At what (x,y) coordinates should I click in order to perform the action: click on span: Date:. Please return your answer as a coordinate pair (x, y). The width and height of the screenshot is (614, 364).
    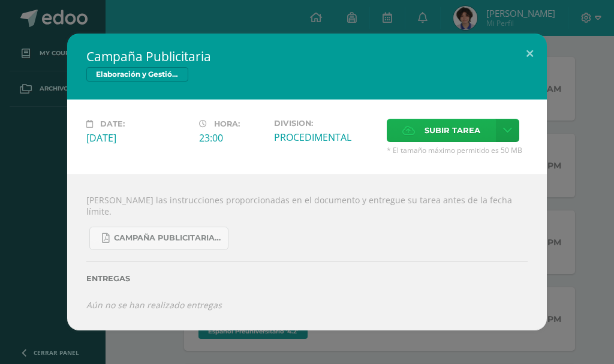
    Looking at the image, I should click on (112, 123).